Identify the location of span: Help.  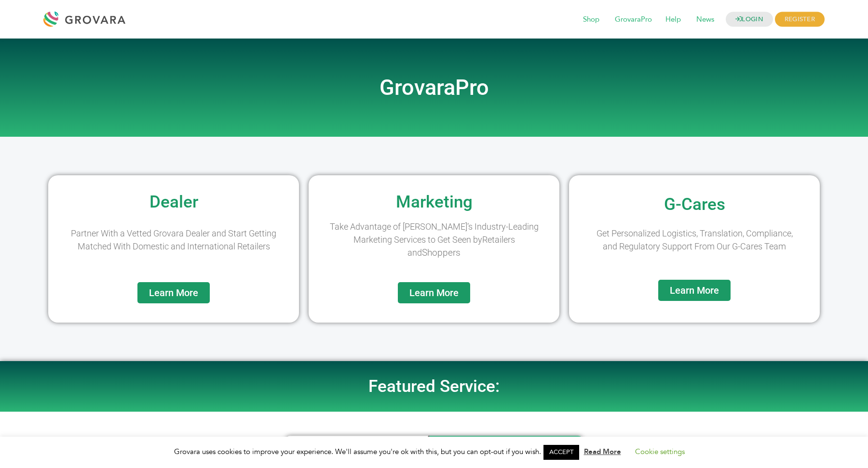
(673, 20).